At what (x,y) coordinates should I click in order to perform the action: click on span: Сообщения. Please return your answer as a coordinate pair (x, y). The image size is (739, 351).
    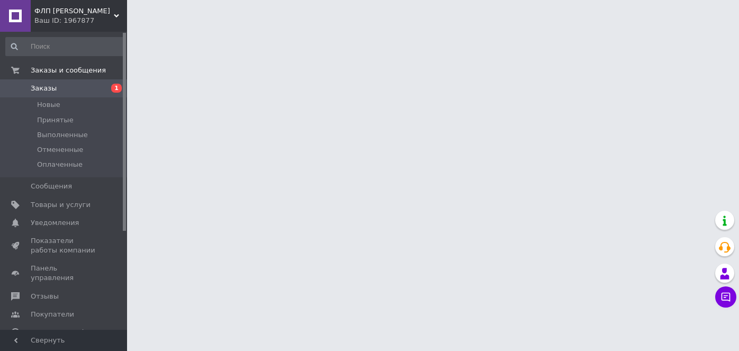
    Looking at the image, I should click on (51, 186).